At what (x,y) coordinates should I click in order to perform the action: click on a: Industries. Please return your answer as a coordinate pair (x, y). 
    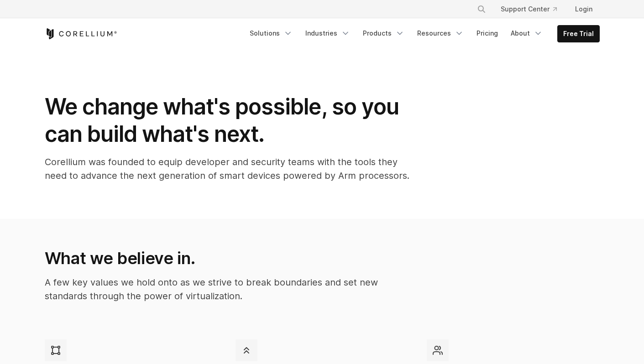
    Looking at the image, I should click on (328, 33).